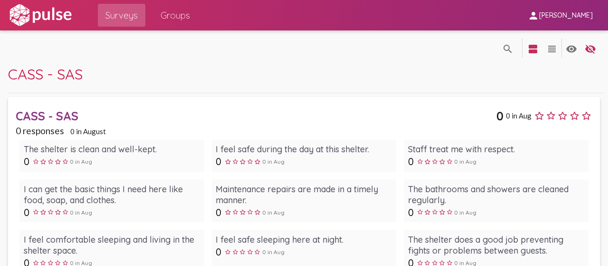 The image size is (608, 266). I want to click on div: The shelter does a good job preventing fights or problems between guests., so click(496, 245).